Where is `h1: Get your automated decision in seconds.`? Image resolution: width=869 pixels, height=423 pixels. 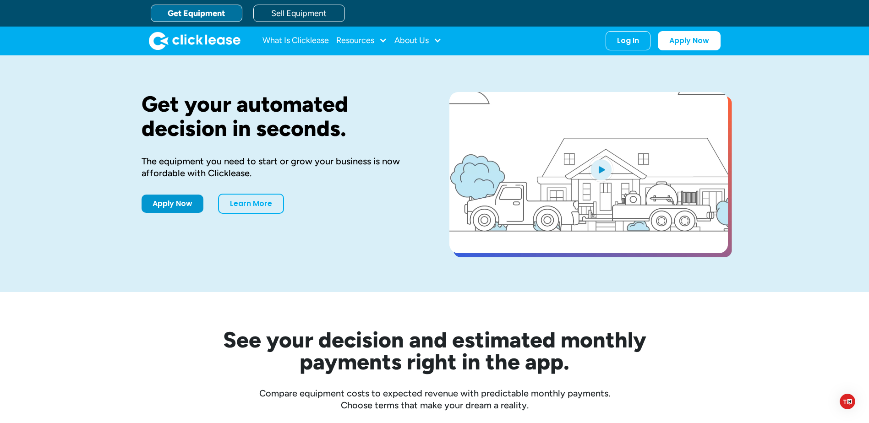
h1: Get your automated decision in seconds. is located at coordinates (281, 116).